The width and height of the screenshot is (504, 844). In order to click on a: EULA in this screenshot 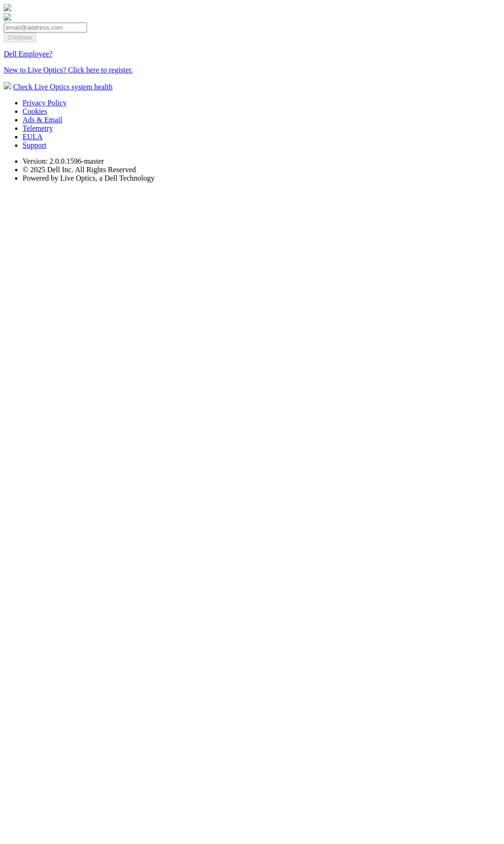, I will do `click(33, 136)`.